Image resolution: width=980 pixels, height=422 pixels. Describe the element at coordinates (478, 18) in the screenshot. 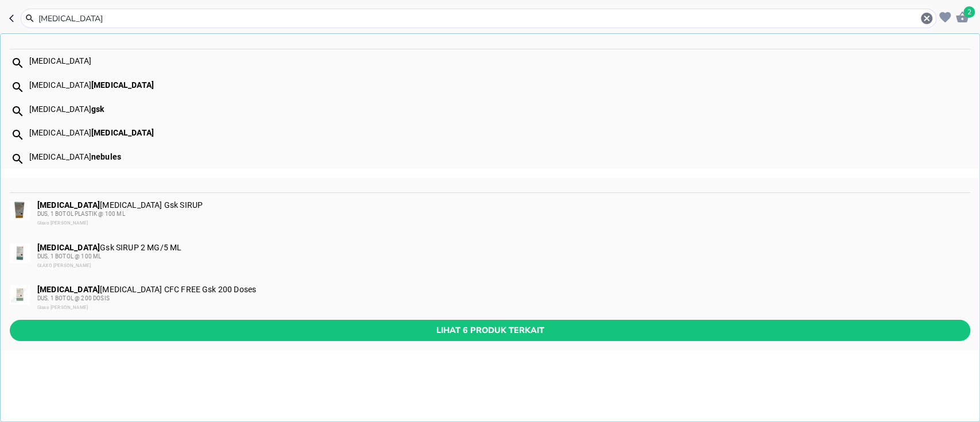

I see `input: Cari 4000+ produk di sini` at that location.